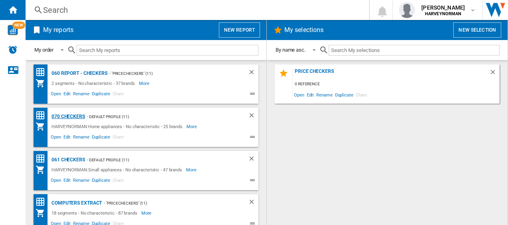  Describe the element at coordinates (477, 30) in the screenshot. I see `button: New selection` at that location.